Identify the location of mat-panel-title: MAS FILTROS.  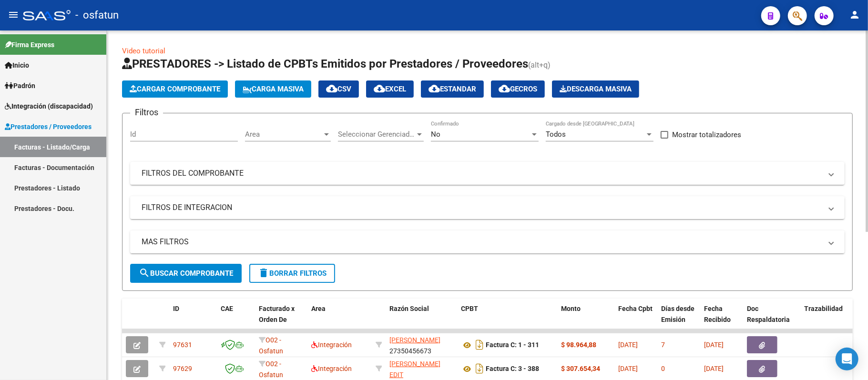
(481, 242).